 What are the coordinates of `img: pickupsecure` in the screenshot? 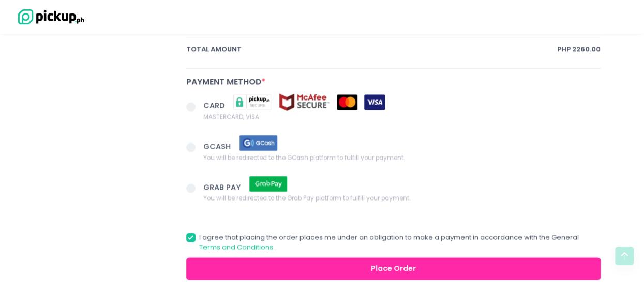 It's located at (253, 101).